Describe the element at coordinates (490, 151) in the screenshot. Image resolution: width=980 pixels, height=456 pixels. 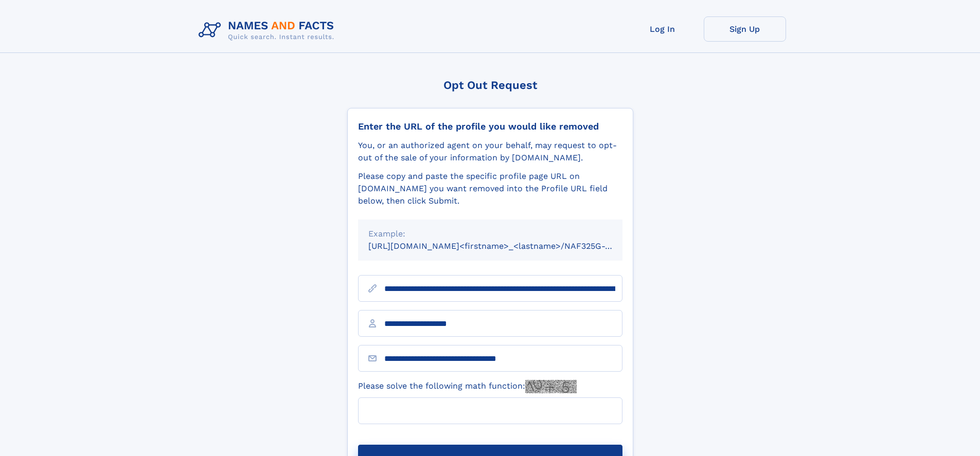
I see `div: You, or an authorized agent on your behalf, may request to opt-out of the sale of your informatio...` at that location.